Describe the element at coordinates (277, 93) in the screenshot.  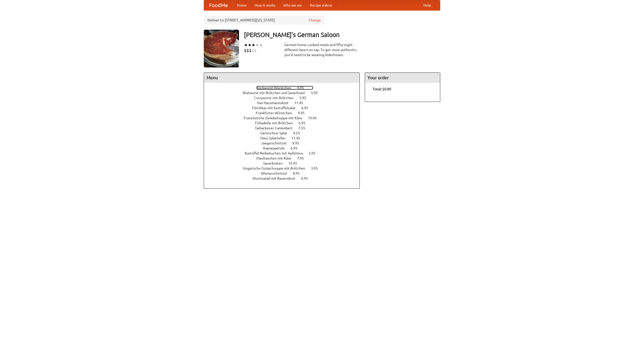
I see `span: Bratwurst mit Brötchen und Sauerkraut` at that location.